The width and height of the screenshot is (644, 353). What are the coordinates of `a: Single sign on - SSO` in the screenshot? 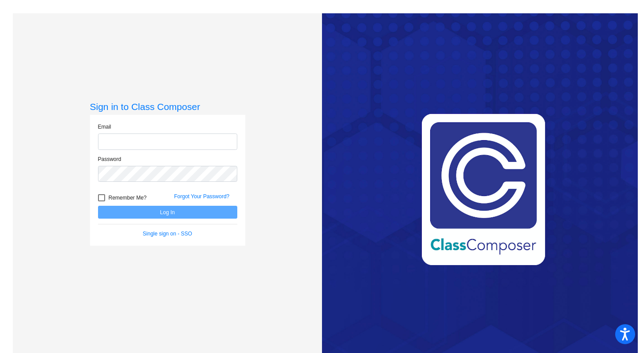 It's located at (167, 234).